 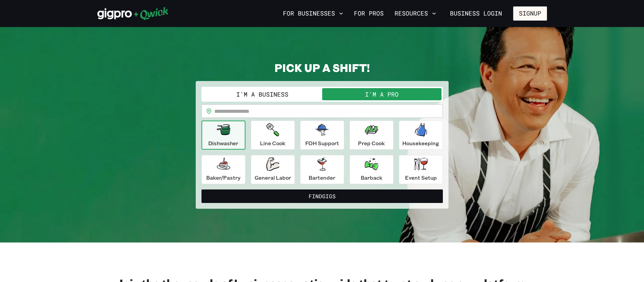 I want to click on p: Line Cook, so click(x=273, y=143).